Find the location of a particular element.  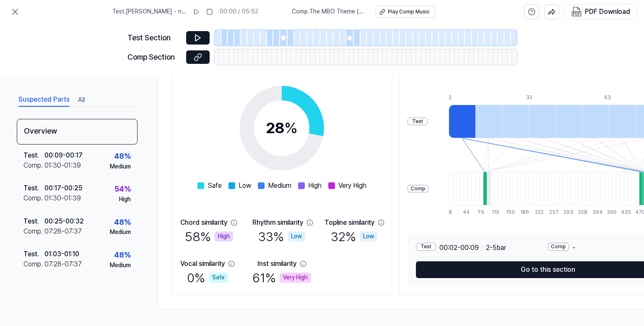

img: share is located at coordinates (552, 12).